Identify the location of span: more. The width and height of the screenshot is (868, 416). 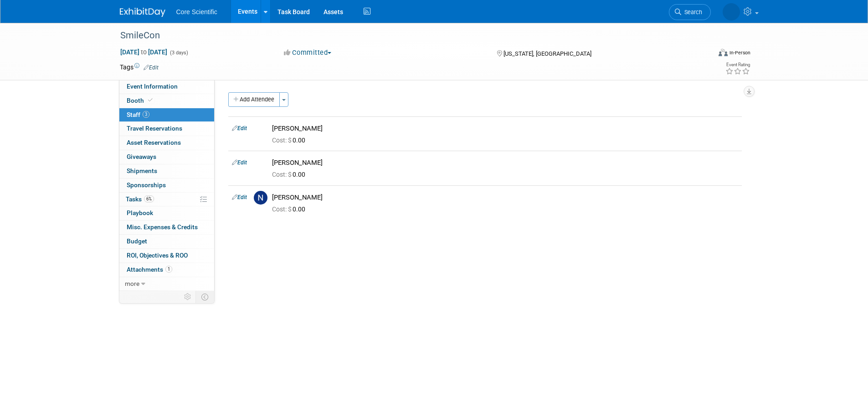
(132, 283).